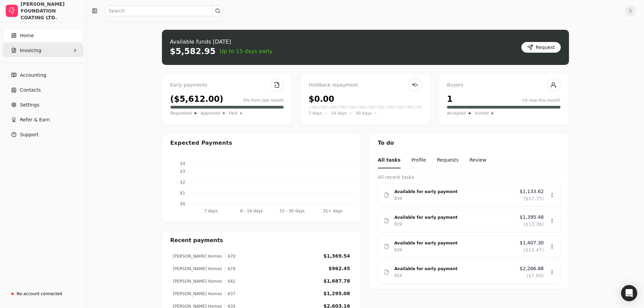 This screenshot has width=644, height=308. I want to click on tspan: $4, so click(182, 164).